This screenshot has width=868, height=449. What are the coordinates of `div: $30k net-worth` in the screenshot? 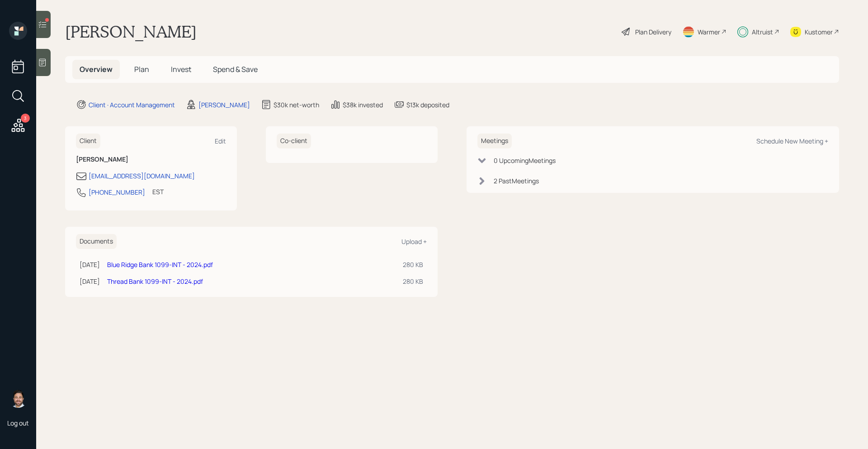 It's located at (296, 104).